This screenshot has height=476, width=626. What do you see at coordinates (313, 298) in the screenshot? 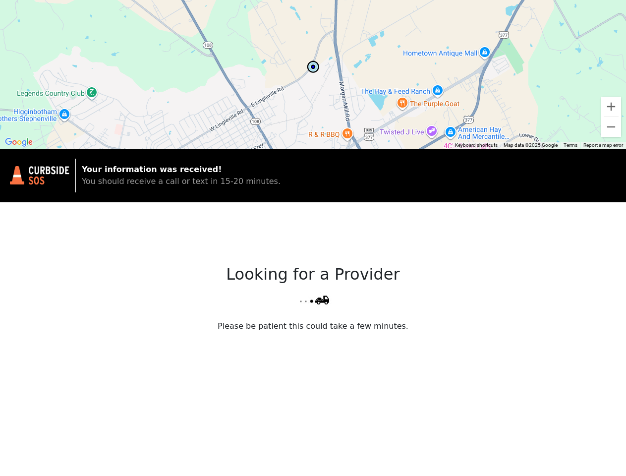
I see `img: truck Gif` at bounding box center [313, 298].